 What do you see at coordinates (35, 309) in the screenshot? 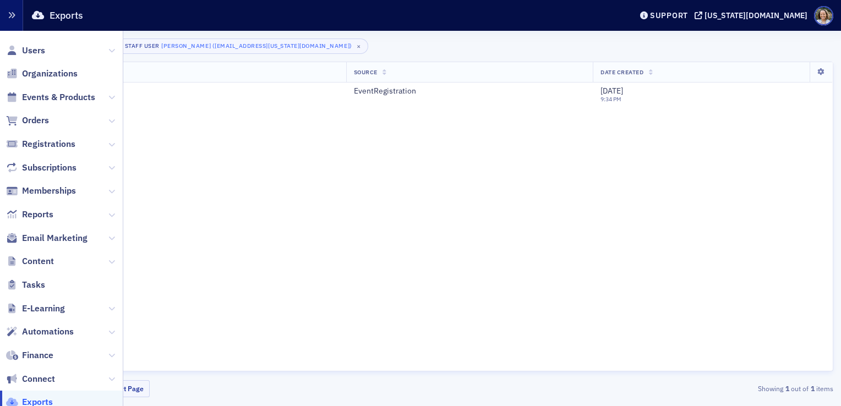
I see `a: E-Learning` at bounding box center [35, 309].